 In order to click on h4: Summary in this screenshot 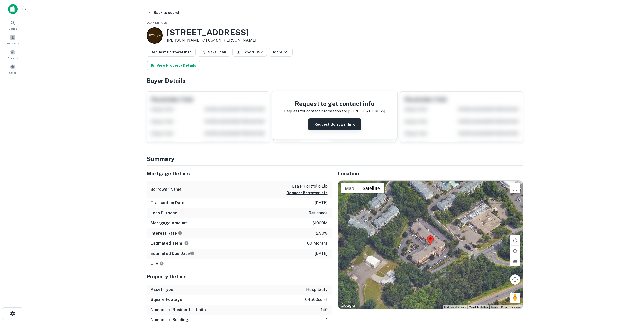, I will do `click(335, 159)`.